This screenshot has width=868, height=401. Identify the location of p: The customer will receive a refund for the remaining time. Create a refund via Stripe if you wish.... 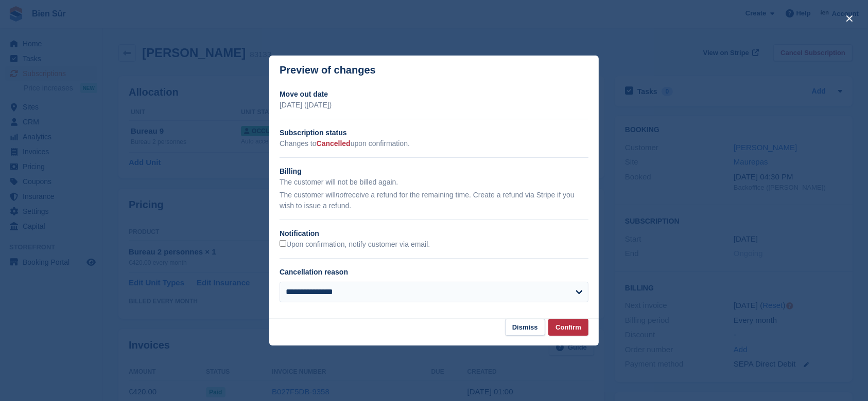
(434, 201).